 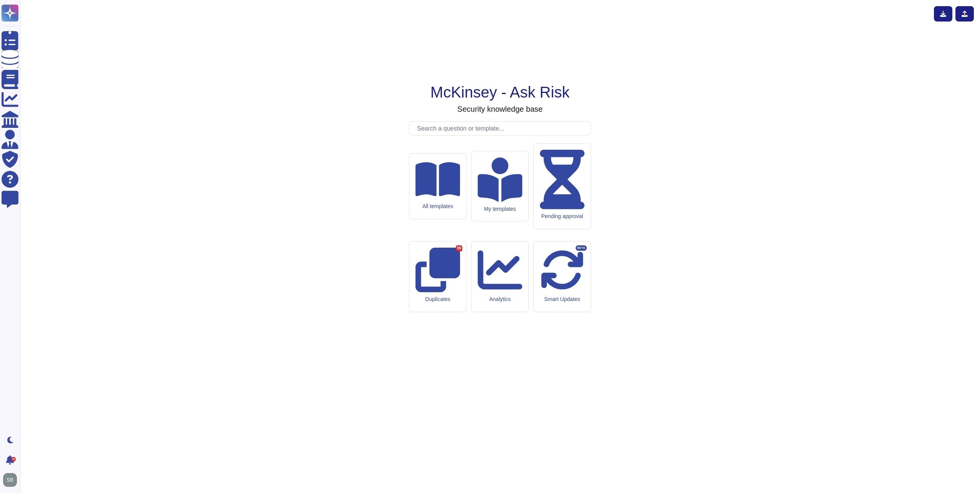 What do you see at coordinates (562, 216) in the screenshot?
I see `div: Pending approval` at bounding box center [562, 216].